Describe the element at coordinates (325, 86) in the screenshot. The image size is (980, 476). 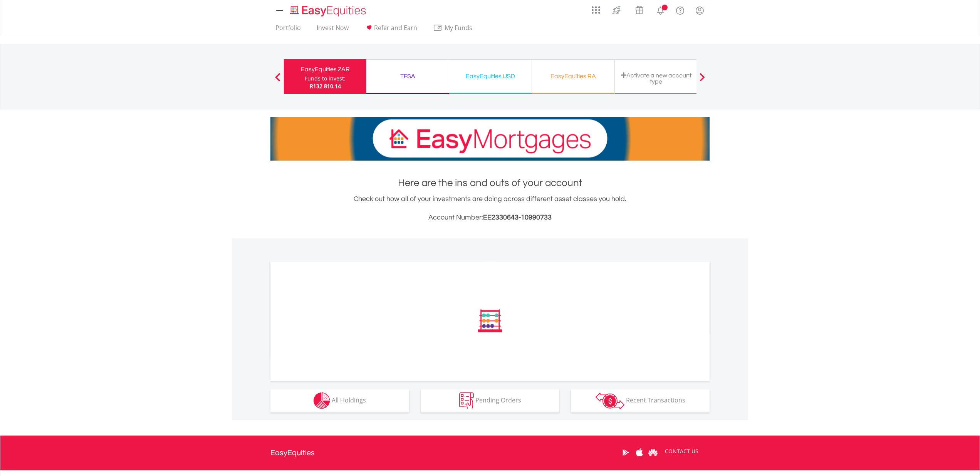
I see `span: R132 810.14` at that location.